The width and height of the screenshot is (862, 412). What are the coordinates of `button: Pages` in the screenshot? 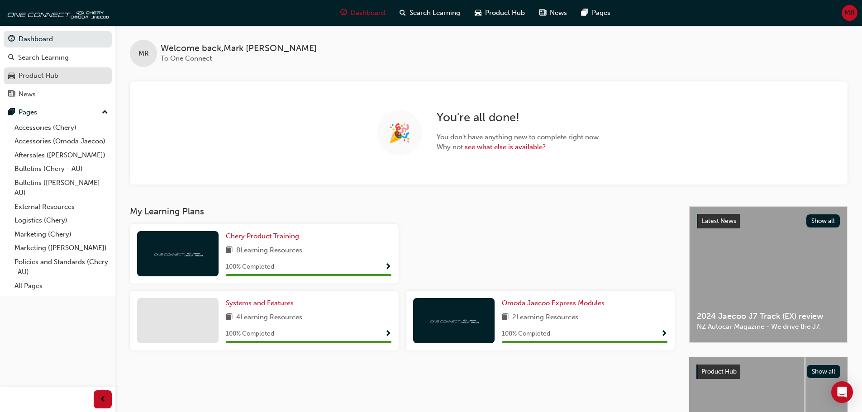 It's located at (57, 112).